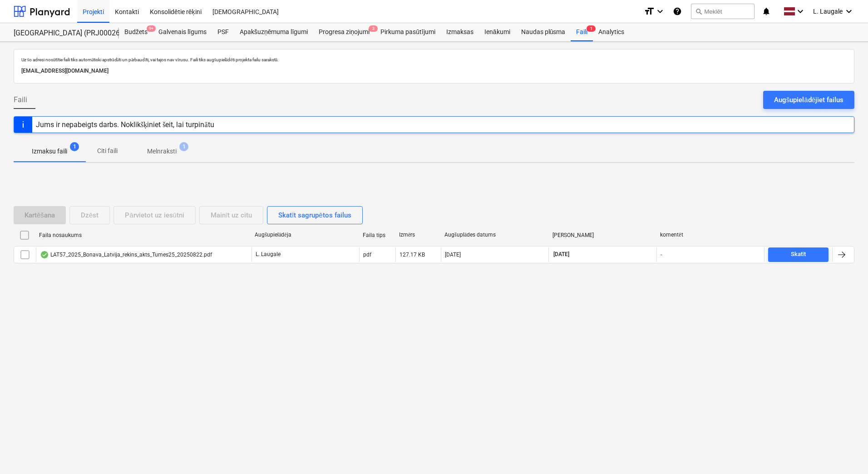  What do you see at coordinates (581, 32) in the screenshot?
I see `a: Faili1` at bounding box center [581, 32].